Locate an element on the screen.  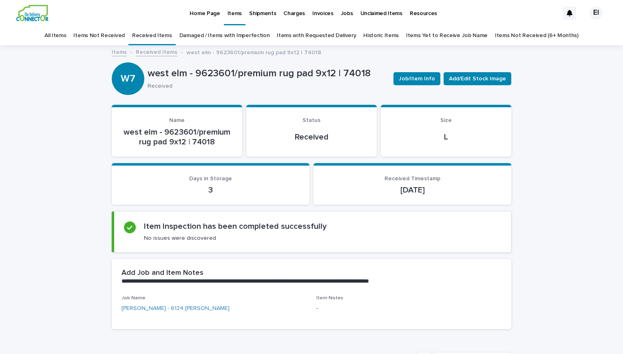
img: aCWQmA6OSGG0Kwt8cj3c is located at coordinates (32, 13).